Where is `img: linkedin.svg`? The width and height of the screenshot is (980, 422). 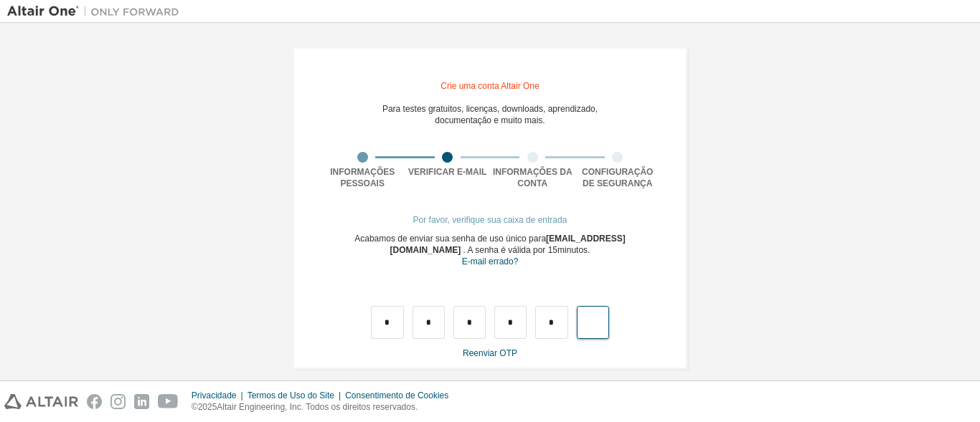
img: linkedin.svg is located at coordinates (141, 402).